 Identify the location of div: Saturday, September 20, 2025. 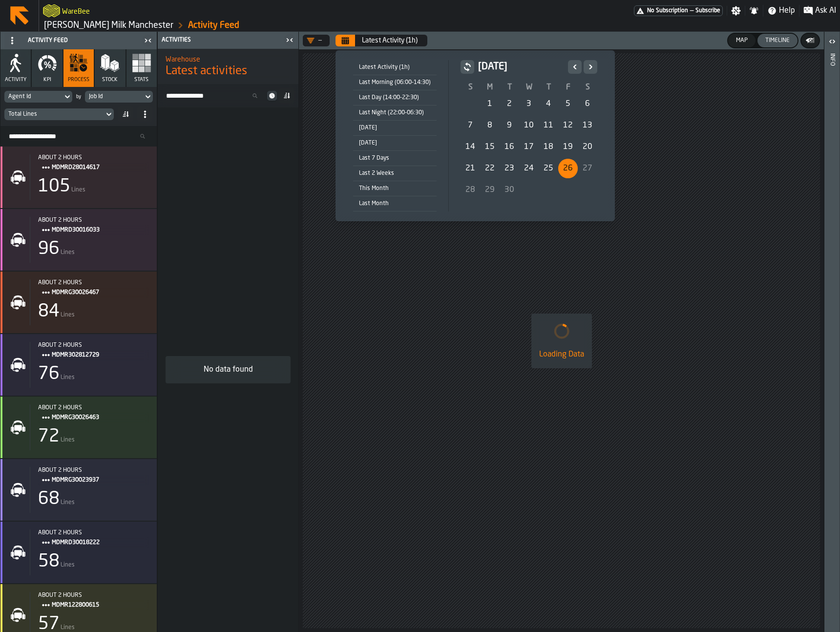
(587, 147).